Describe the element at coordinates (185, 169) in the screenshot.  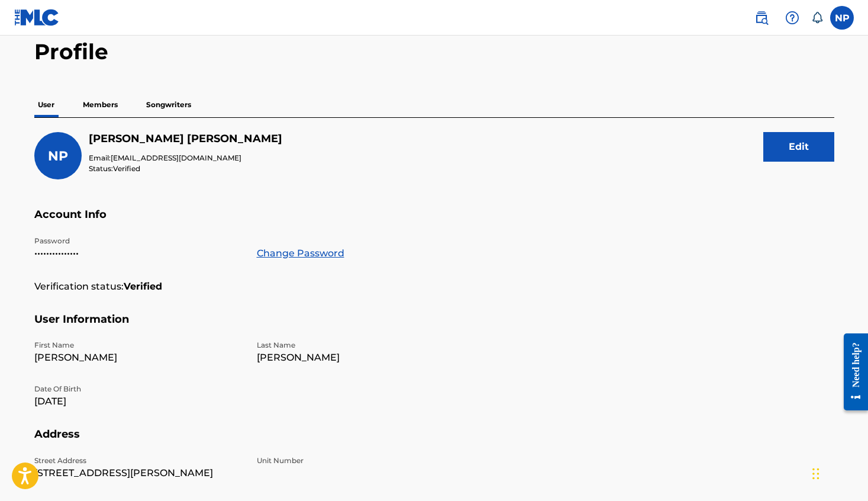
I see `p: Status:` at that location.